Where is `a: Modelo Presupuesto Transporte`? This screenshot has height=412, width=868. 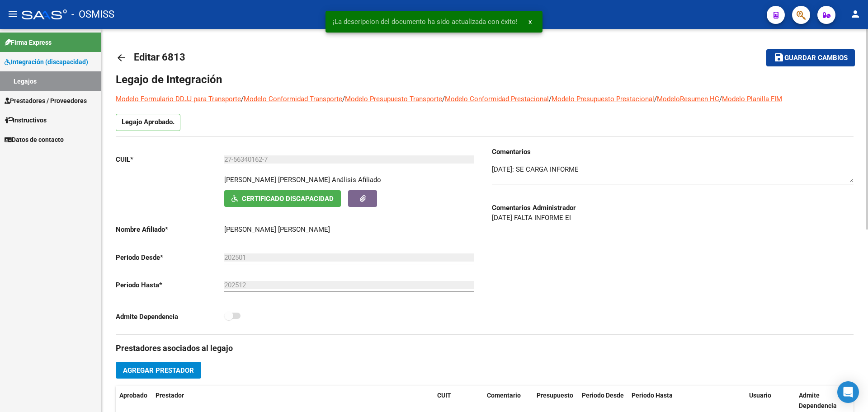
a: Modelo Presupuesto Transporte is located at coordinates (393, 99).